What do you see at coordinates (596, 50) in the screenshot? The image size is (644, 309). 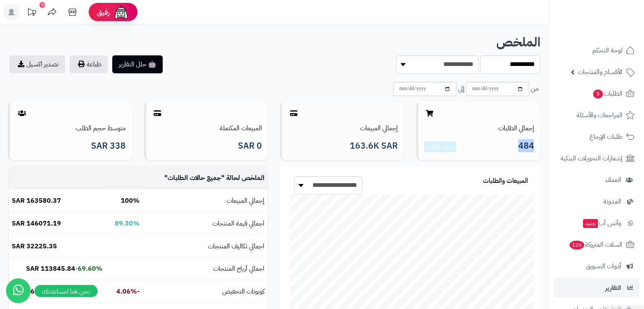 I see `a: لوحة التحكم` at bounding box center [596, 50].